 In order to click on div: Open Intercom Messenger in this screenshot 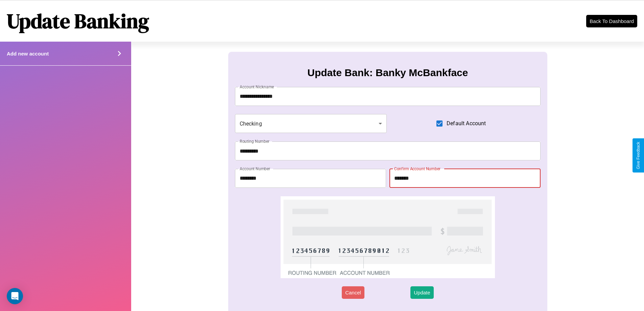, I will do `click(15, 296)`.